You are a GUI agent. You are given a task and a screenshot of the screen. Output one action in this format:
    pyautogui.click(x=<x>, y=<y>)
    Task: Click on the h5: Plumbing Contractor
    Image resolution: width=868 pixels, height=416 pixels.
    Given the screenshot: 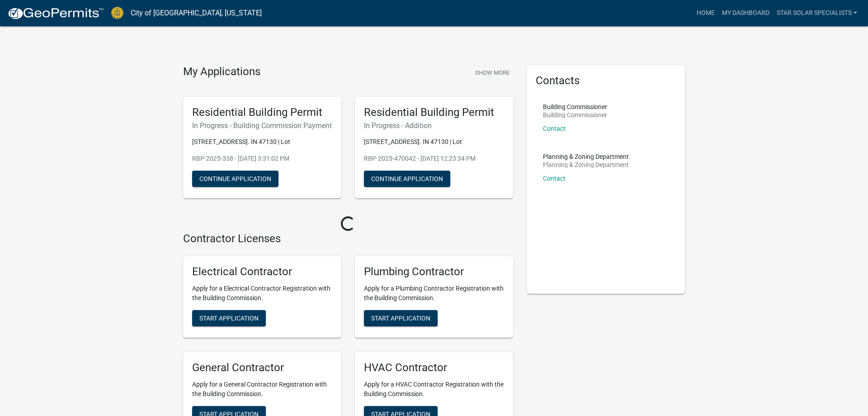 What is the action you would take?
    pyautogui.click(x=434, y=272)
    